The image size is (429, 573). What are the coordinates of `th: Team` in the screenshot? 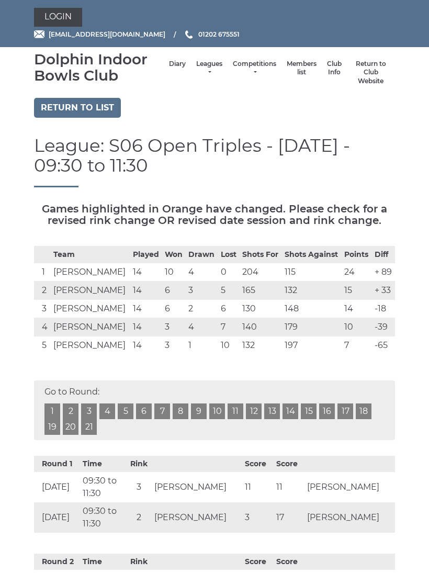 It's located at (91, 255).